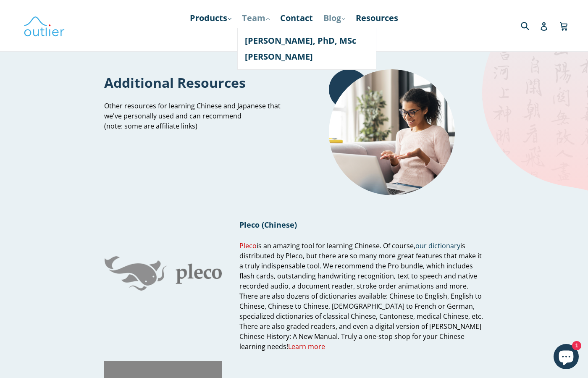  Describe the element at coordinates (566, 357) in the screenshot. I see `inbox-online-store-chat: Shopify online store chat` at that location.